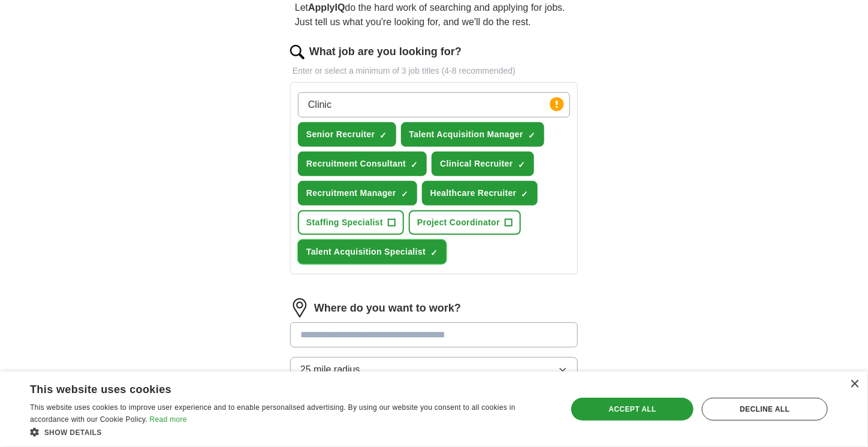 The height and width of the screenshot is (447, 868). What do you see at coordinates (347, 134) in the screenshot?
I see `button: Senior Recruiter✓` at bounding box center [347, 134].